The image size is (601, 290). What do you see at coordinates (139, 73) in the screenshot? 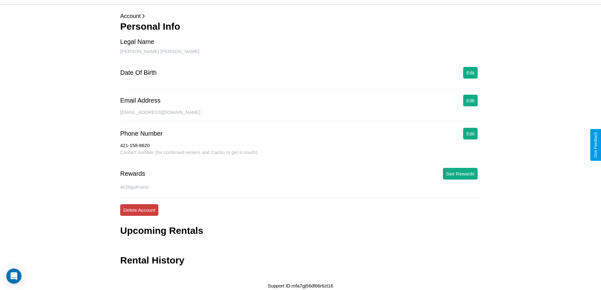
I see `div: Date Of Birth` at bounding box center [139, 73].